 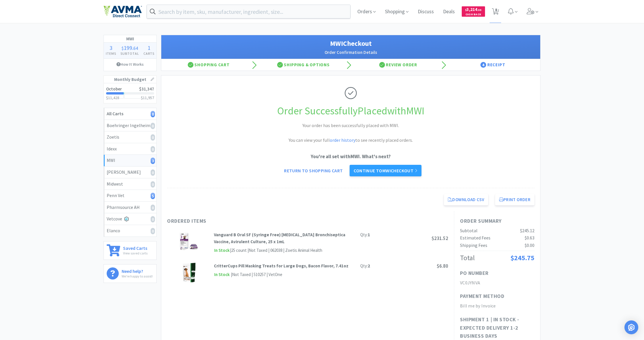 I want to click on span: . 55, so click(x=479, y=10).